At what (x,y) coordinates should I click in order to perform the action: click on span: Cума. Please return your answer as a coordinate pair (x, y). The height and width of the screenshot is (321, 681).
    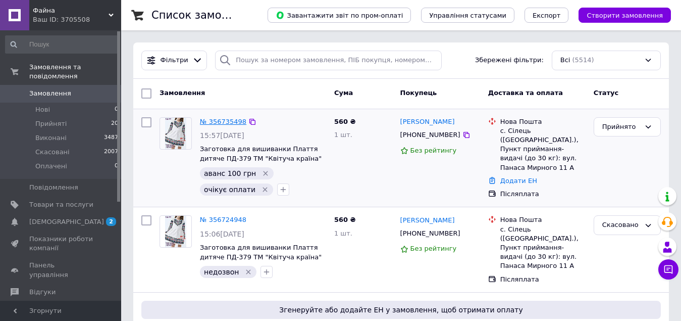
    Looking at the image, I should click on (343, 92).